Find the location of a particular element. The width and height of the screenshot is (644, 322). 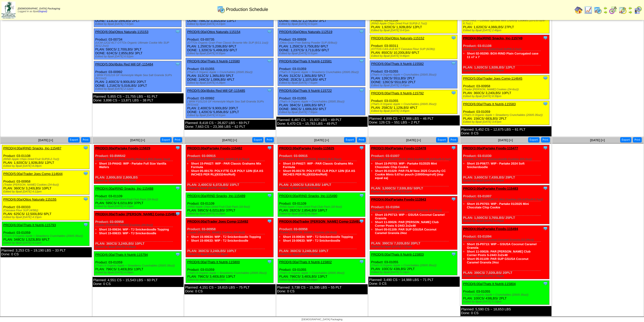

a: PROD(4:00a)RIND Snacks, Inc-115490 is located at coordinates (308, 196).